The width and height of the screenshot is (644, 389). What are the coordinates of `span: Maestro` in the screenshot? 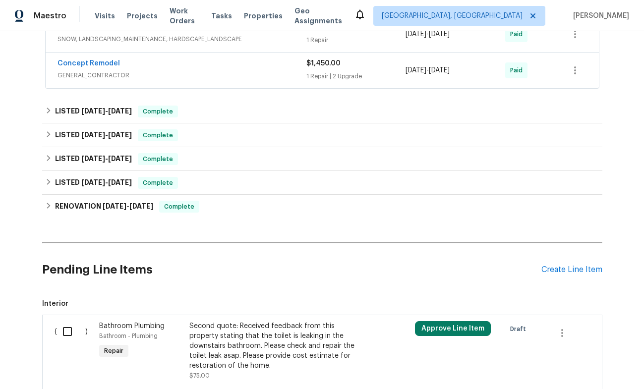 It's located at (50, 16).